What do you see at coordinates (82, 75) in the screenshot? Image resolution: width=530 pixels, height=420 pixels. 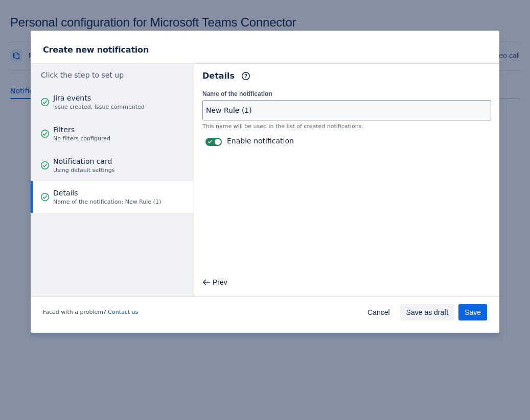 I see `span: Click the step to set up` at bounding box center [82, 75].